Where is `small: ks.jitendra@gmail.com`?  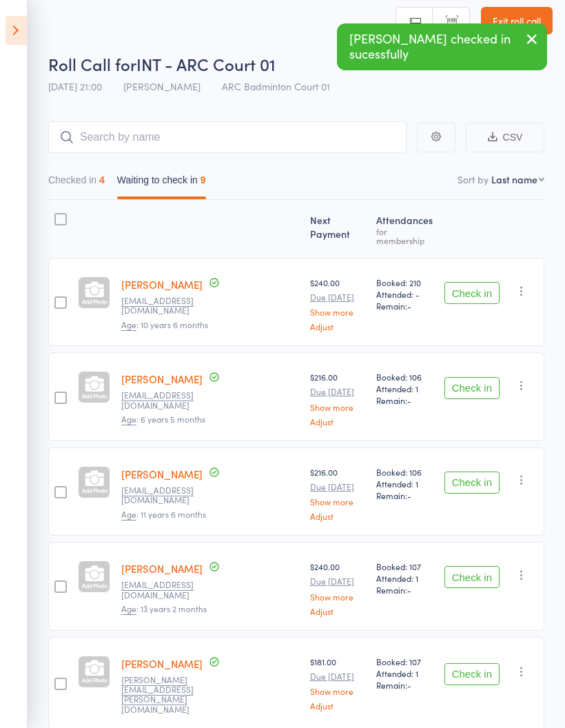 small: ks.jitendra@gmail.com is located at coordinates (166, 589).